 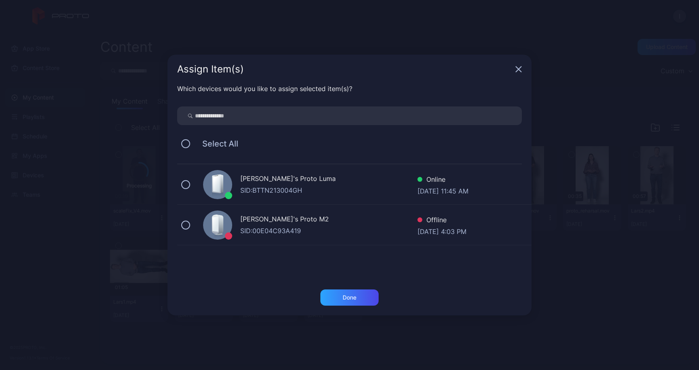 What do you see at coordinates (442, 220) in the screenshot?
I see `div: Offline` at bounding box center [442, 220].